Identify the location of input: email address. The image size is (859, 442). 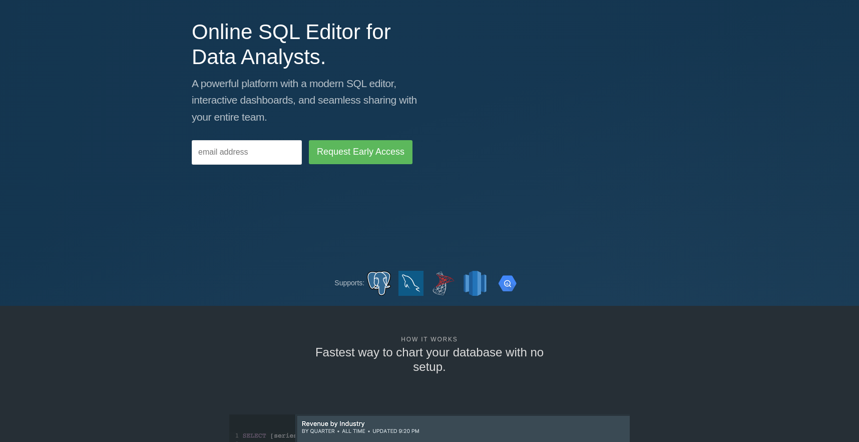
(247, 152).